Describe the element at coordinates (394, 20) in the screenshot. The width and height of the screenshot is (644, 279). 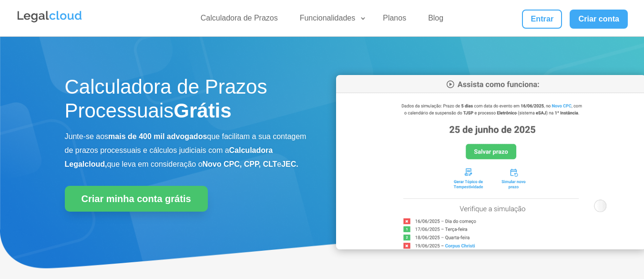
I see `a: Planos` at that location.